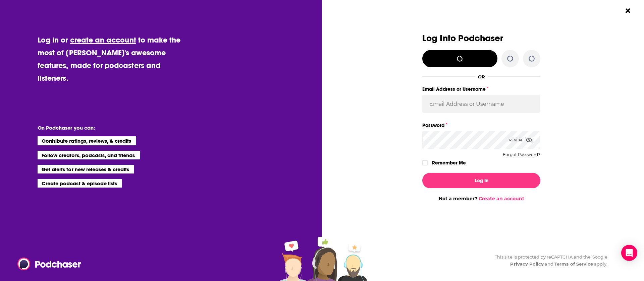  I want to click on li: On Podchaser you can:, so click(104, 128).